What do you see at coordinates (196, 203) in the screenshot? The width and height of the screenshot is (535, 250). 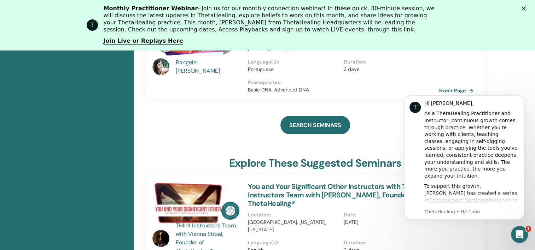 I see `img: You and Your Significant Other Instructors` at bounding box center [196, 203].